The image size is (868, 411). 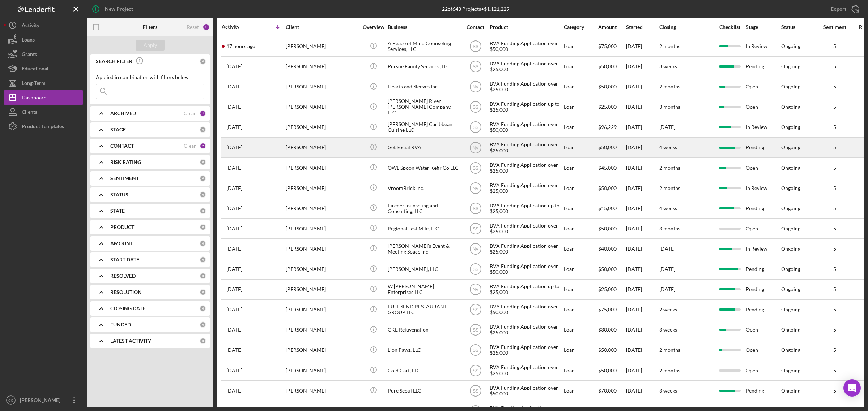 I want to click on div: BVA Funding Application over $50,000, so click(x=526, y=309).